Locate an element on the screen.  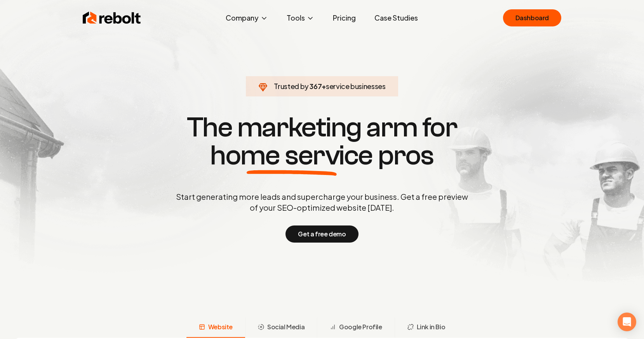
span: service businesses is located at coordinates (356, 86).